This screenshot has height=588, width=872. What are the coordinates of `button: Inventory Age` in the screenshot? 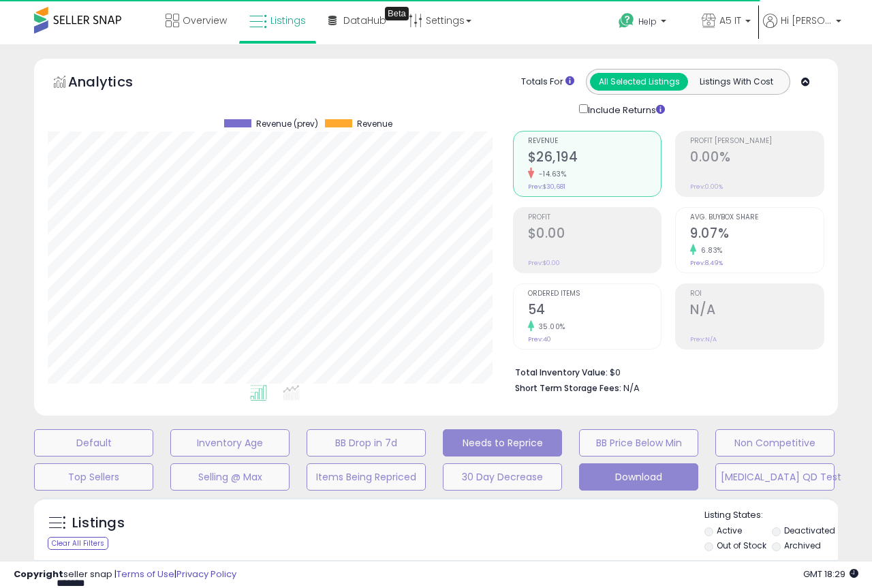 It's located at (229, 443).